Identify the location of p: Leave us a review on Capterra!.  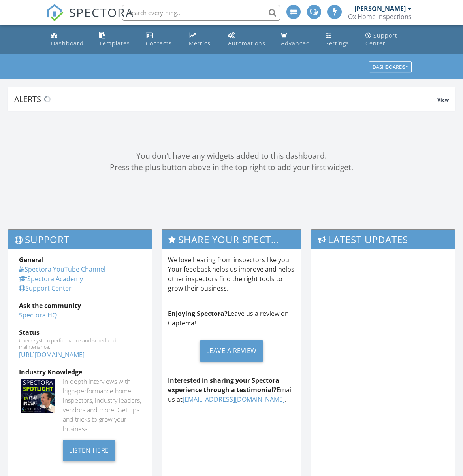
(232, 318).